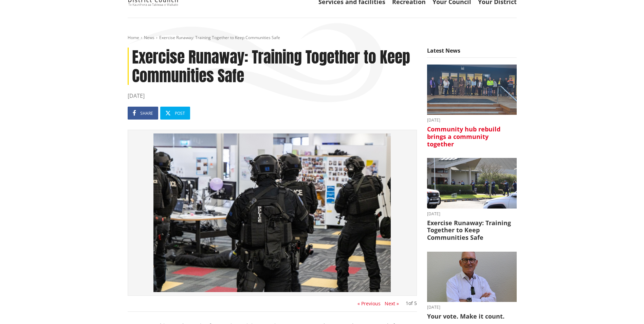  I want to click on button: « Previous, so click(369, 304).